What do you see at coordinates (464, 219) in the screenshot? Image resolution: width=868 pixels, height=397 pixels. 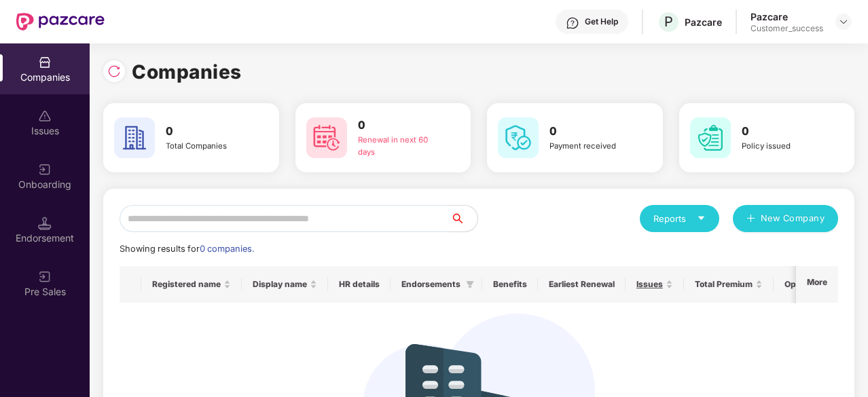 I see `button: search` at bounding box center [464, 219].